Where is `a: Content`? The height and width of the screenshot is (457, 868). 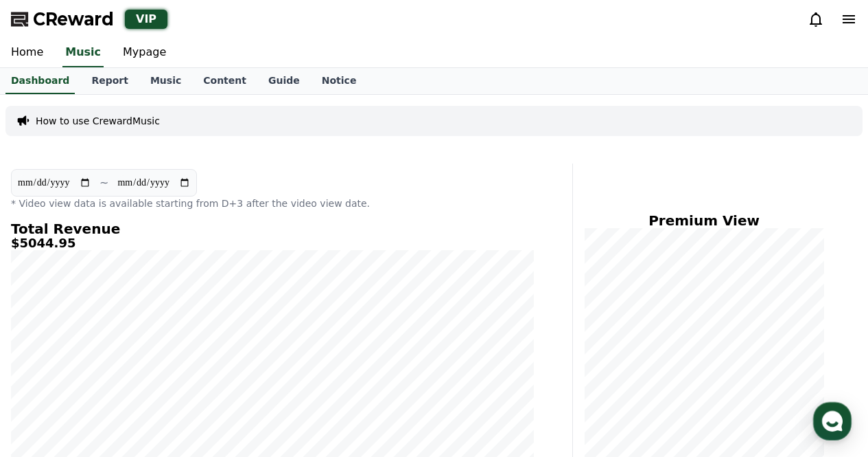
a: Content is located at coordinates (224, 81).